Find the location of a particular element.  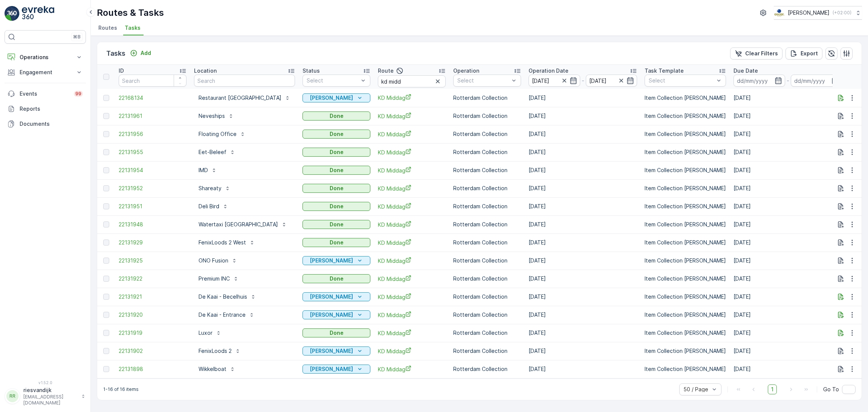

p: Events is located at coordinates (45, 93).